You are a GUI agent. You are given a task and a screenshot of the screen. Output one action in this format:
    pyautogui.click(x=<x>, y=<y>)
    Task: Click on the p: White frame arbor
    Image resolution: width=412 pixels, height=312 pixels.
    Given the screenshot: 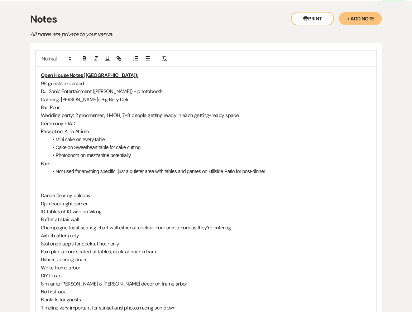 What is the action you would take?
    pyautogui.click(x=206, y=268)
    